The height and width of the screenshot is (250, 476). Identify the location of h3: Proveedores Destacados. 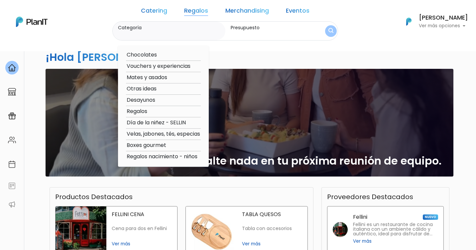
(370, 197).